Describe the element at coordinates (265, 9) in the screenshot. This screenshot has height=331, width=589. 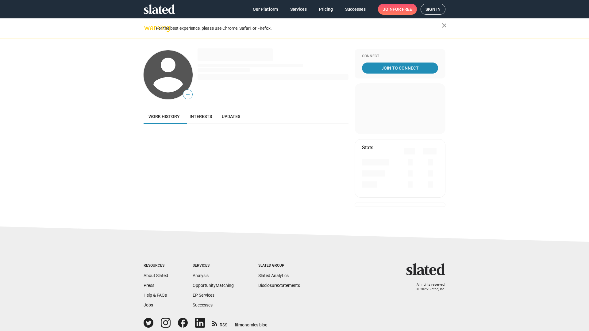
I see `a: Our Platform` at that location.